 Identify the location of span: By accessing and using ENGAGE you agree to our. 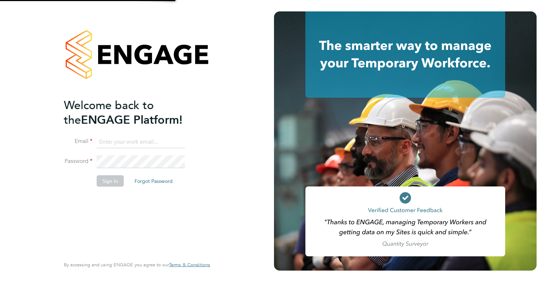
(137, 265).